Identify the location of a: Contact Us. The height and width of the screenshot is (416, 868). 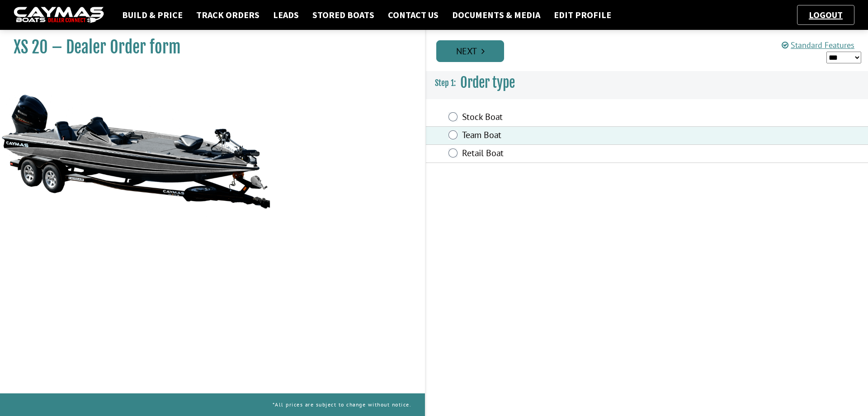
(413, 15).